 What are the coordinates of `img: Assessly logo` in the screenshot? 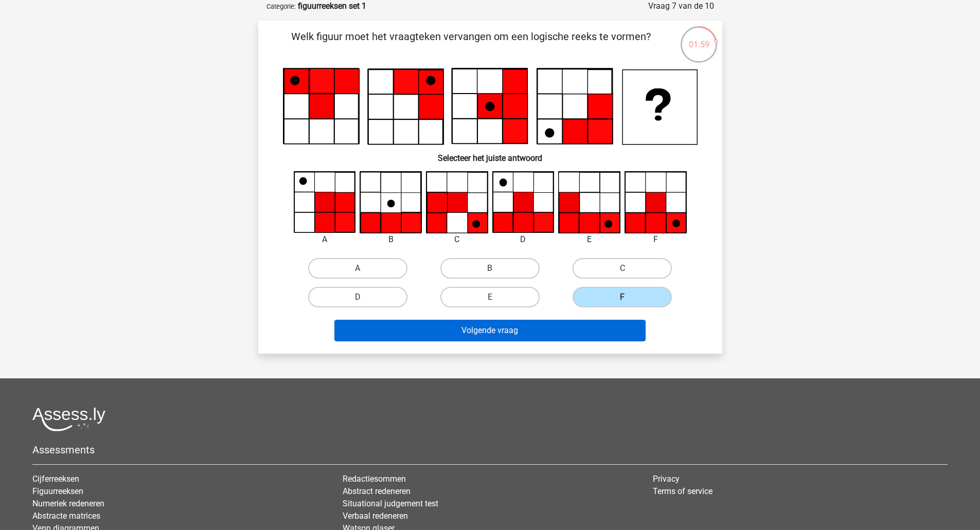 It's located at (69, 419).